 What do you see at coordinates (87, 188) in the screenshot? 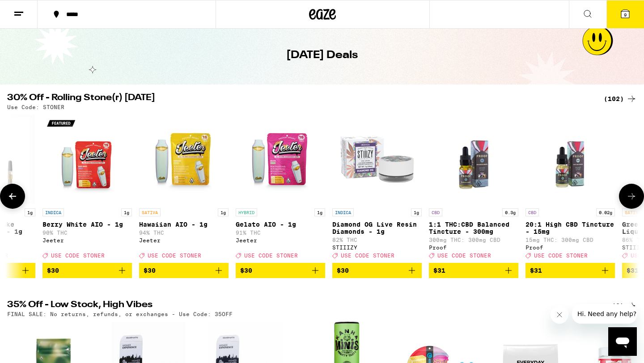
I see `a: Open page for Berry White AIO - 1g from Jeeter` at bounding box center [87, 188].